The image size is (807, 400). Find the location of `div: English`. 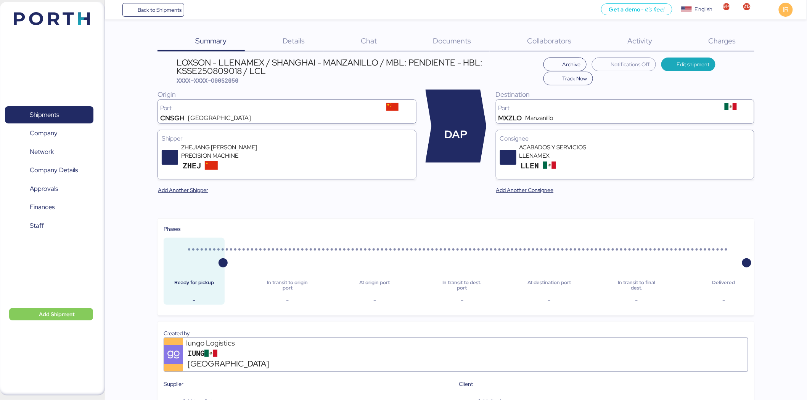

div: English is located at coordinates (704, 9).